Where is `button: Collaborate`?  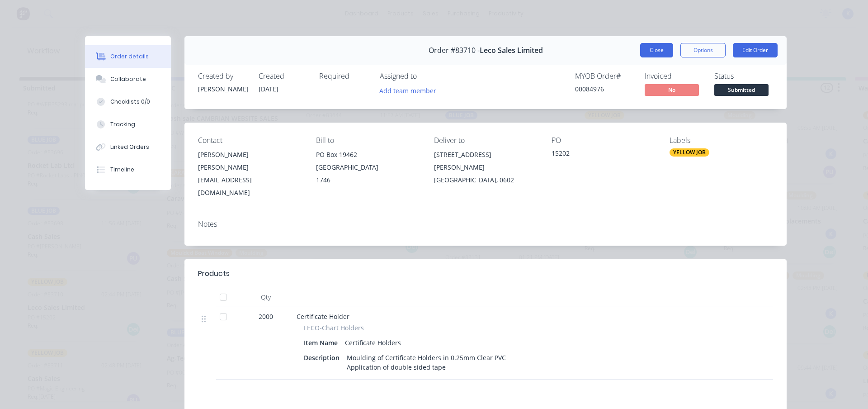 button: Collaborate is located at coordinates (128, 79).